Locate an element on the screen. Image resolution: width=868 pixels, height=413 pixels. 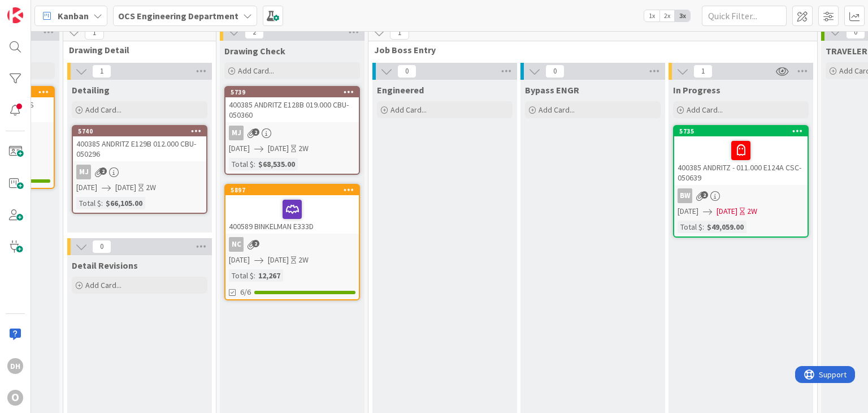
span: 1x is located at coordinates (652, 16).